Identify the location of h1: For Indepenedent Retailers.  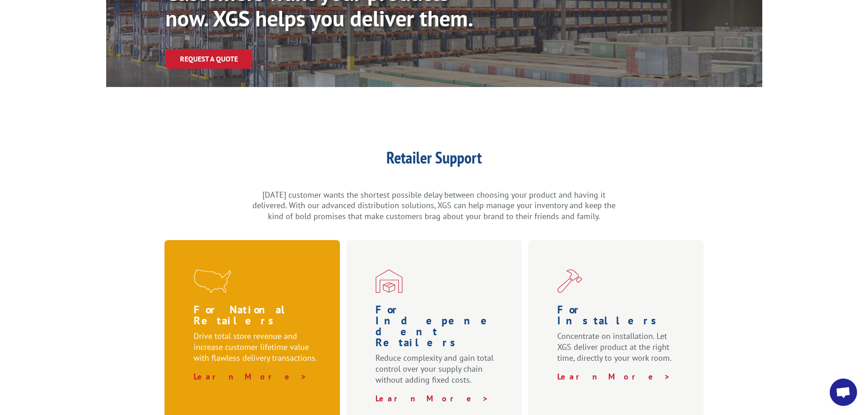
(436, 329).